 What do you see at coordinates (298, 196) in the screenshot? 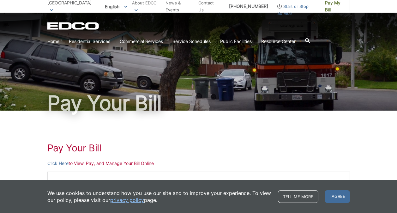
I see `a: Tell me more` at bounding box center [298, 196].